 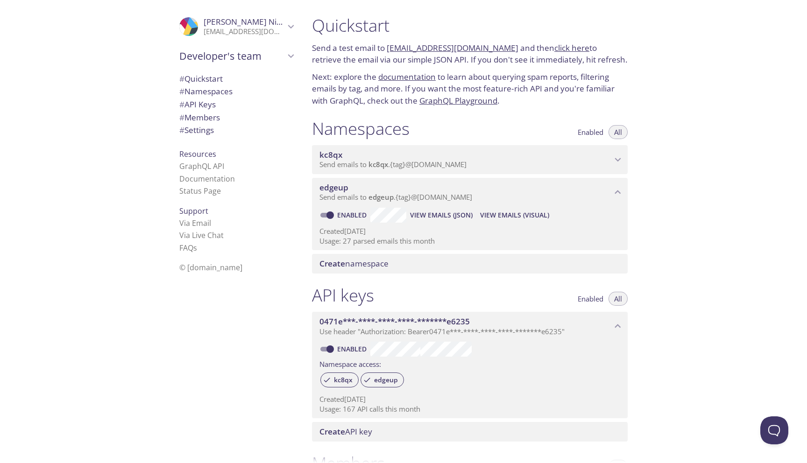 I want to click on div: API Keys, so click(x=236, y=105).